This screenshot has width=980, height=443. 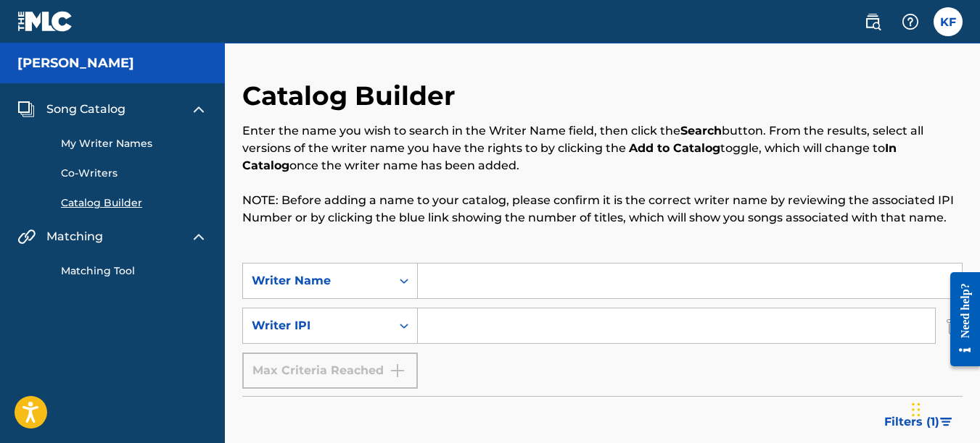 What do you see at coordinates (910, 22) in the screenshot?
I see `div: Help` at bounding box center [910, 22].